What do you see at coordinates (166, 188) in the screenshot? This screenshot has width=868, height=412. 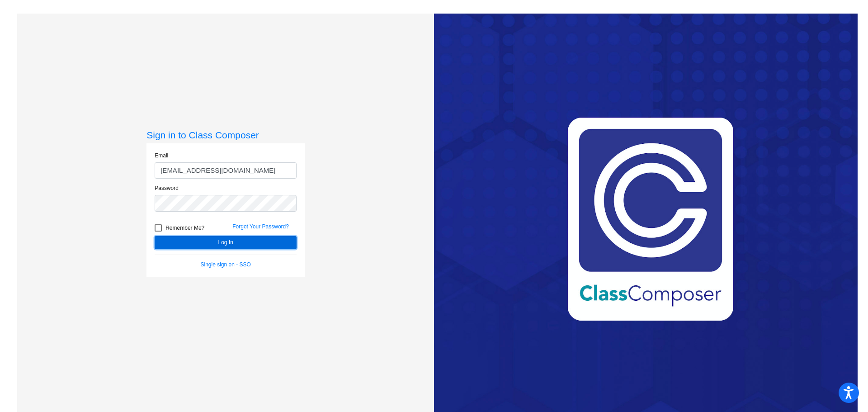 I see `label: Password` at bounding box center [166, 188].